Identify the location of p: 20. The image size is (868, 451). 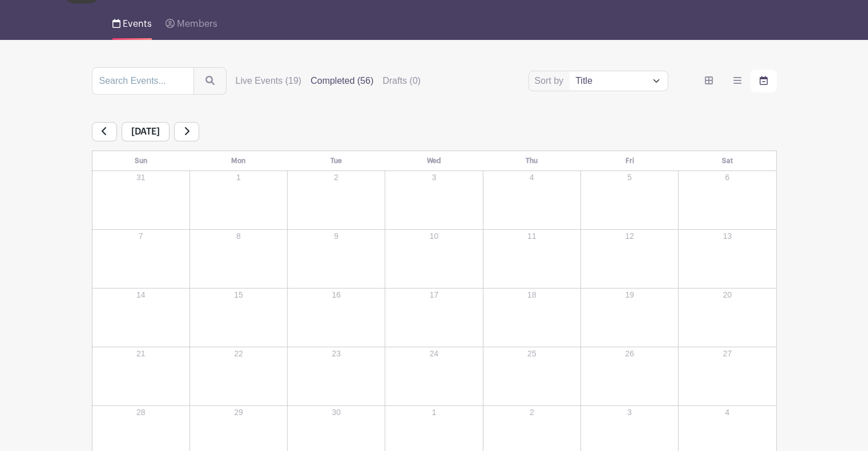
(727, 294).